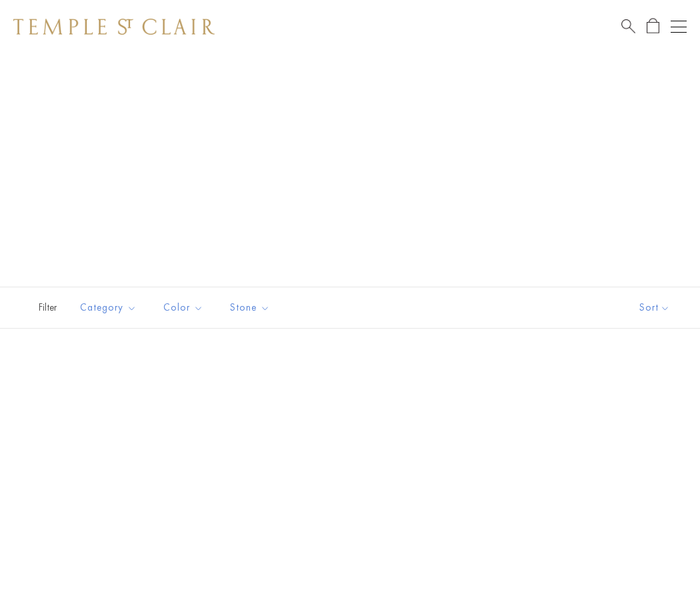 The image size is (700, 592). Describe the element at coordinates (114, 27) in the screenshot. I see `img: Temple St. Clair` at that location.